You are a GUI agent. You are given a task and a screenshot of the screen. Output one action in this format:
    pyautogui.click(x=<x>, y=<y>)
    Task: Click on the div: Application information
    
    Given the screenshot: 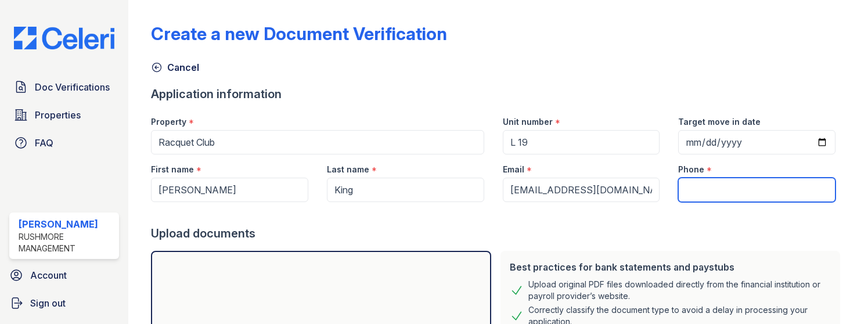 What is the action you would take?
    pyautogui.click(x=498, y=94)
    